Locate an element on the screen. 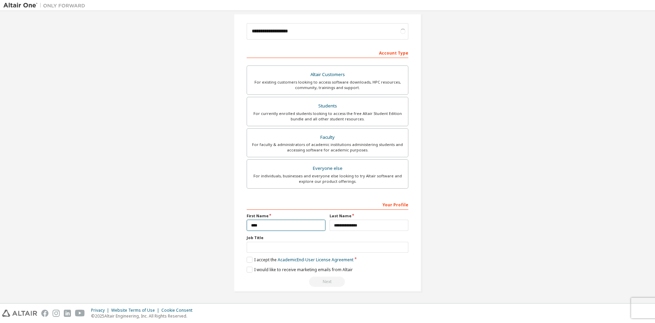  div: For existing customers looking to access software downloads, HPC resources, community, trainings ... is located at coordinates (328, 85).